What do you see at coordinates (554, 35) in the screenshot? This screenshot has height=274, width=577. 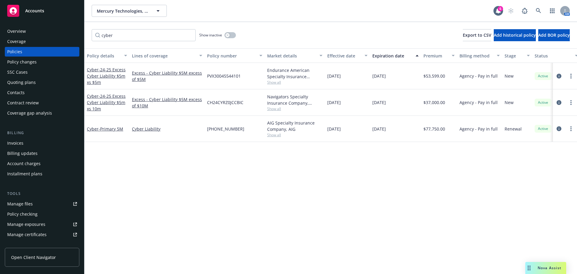 I see `span: Add BOR policy` at bounding box center [554, 35].